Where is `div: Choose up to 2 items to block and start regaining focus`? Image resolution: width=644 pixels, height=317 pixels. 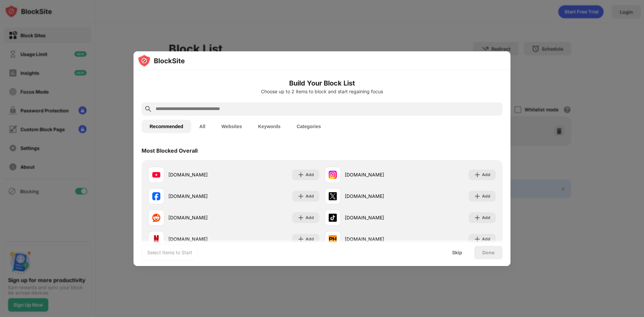
div: Choose up to 2 items to block and start regaining focus is located at coordinates (322, 91).